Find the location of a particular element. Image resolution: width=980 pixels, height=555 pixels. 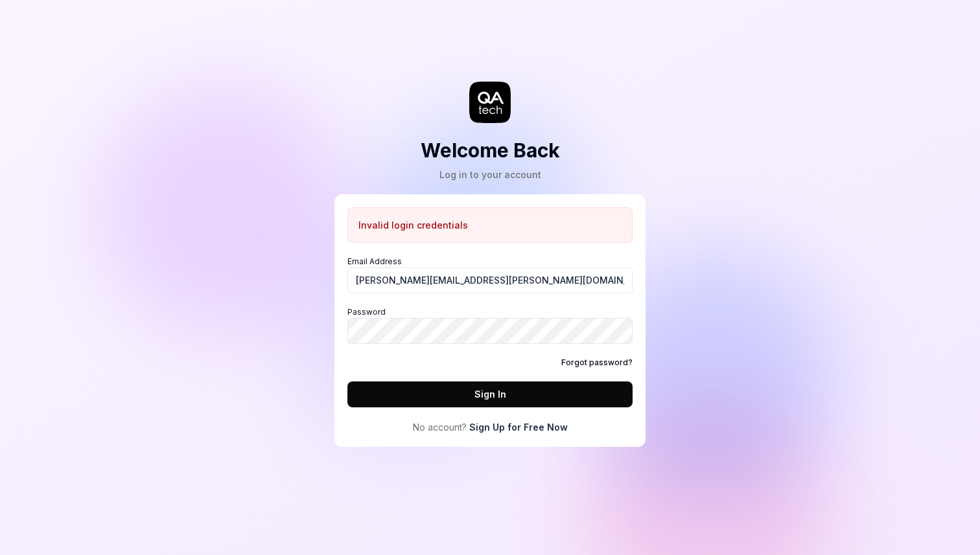

a: Sign Up for Free Now is located at coordinates (519, 427).